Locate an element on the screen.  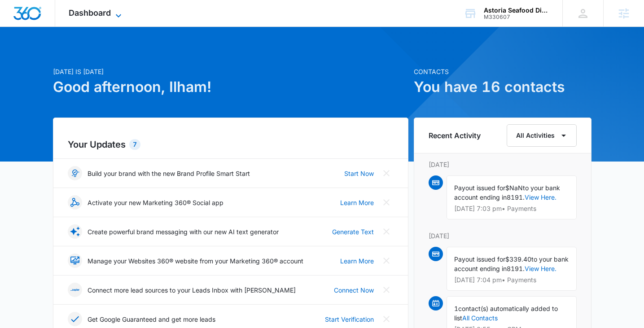
span: Dashboard is located at coordinates (90, 12).